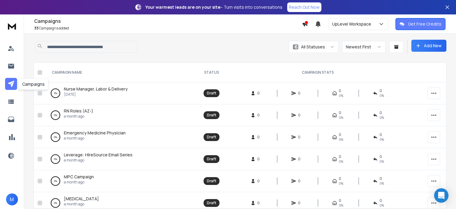 Image resolution: width=456 pixels, height=209 pixels. I want to click on p: UpLevel Workspace, so click(353, 24).